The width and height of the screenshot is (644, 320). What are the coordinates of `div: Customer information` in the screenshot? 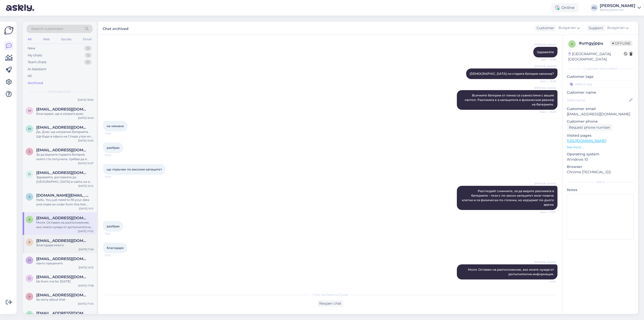 It's located at (600, 69).